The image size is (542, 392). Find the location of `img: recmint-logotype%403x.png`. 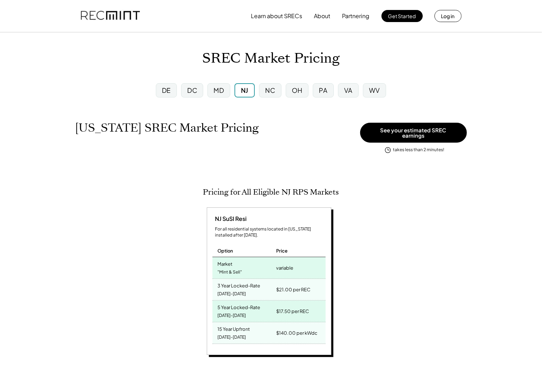

img: recmint-logotype%403x.png is located at coordinates (110, 16).